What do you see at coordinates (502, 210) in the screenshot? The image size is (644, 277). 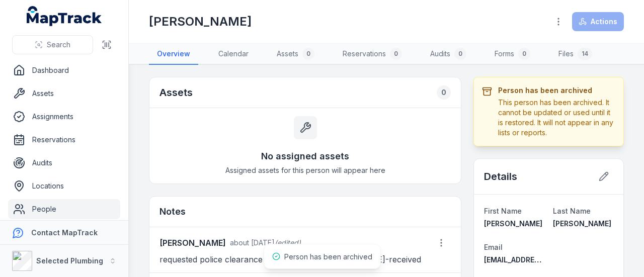 I see `span: First Name` at bounding box center [502, 210].